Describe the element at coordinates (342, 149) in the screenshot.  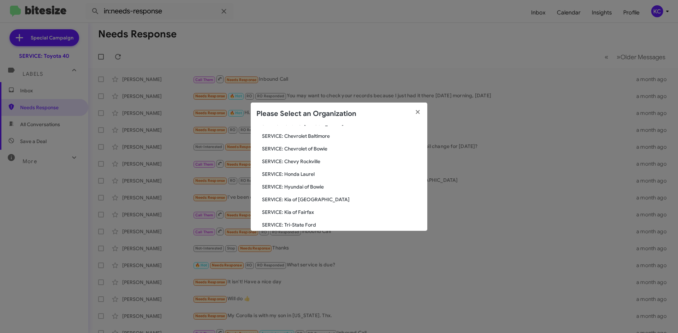
I see `span: SERVICE: Chevrolet of Bowie` at that location.